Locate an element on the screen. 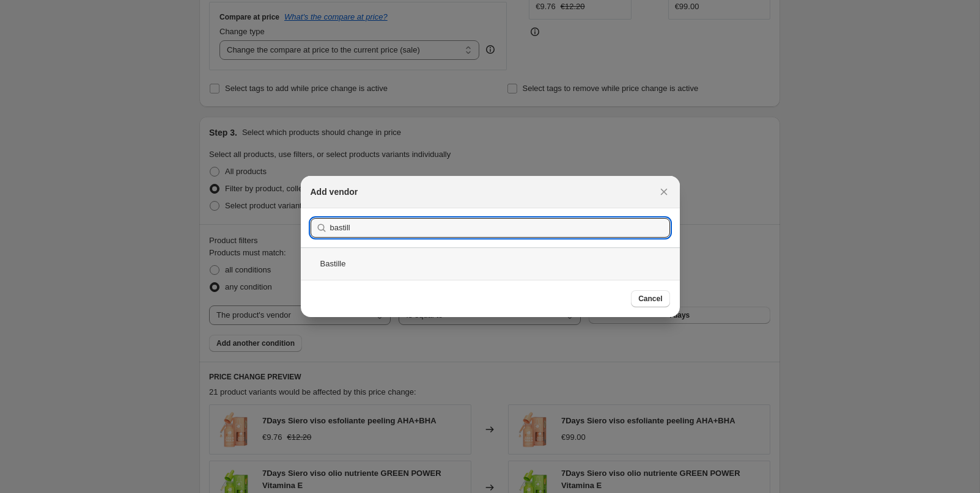 The width and height of the screenshot is (980, 493). input: Search vendors is located at coordinates (500, 228).